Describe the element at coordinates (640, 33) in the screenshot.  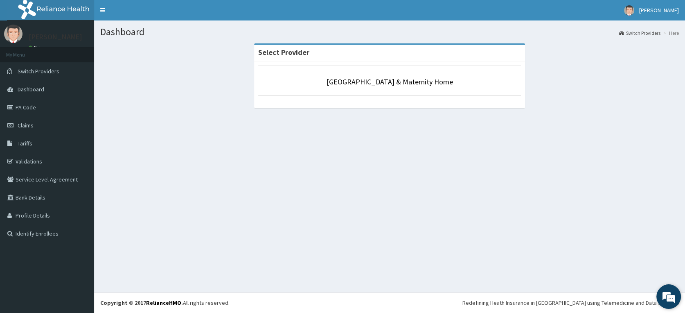
I see `a: Switch Providers` at that location.